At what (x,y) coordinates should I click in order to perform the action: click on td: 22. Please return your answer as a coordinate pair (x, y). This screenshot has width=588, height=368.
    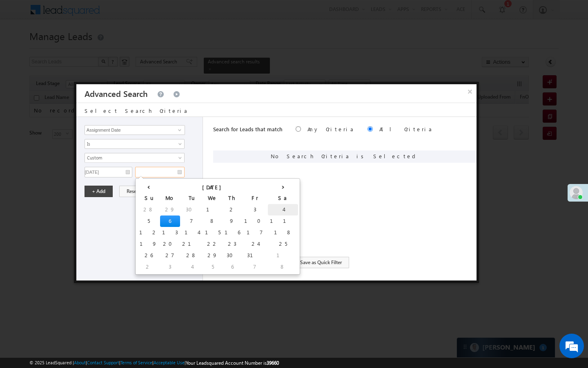
    Looking at the image, I should click on (213, 244).